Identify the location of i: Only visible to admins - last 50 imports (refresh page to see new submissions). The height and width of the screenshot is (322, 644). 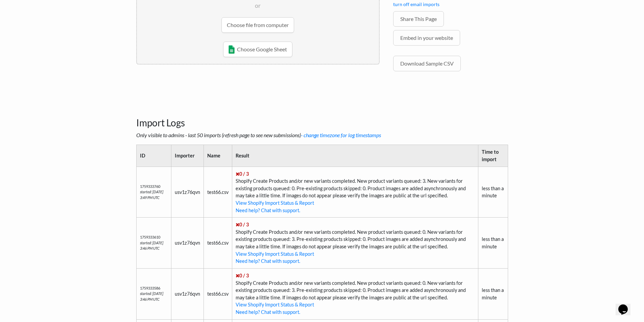
(259, 135).